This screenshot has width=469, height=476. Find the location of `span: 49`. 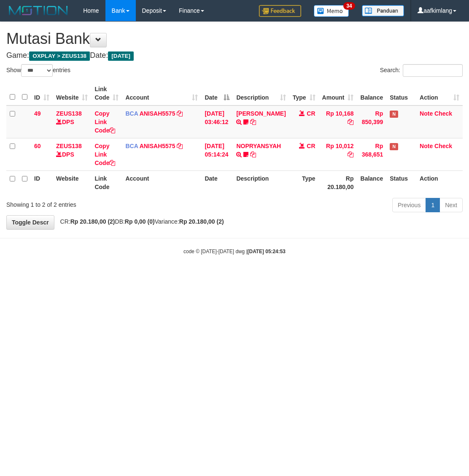

span: 49 is located at coordinates (37, 114).